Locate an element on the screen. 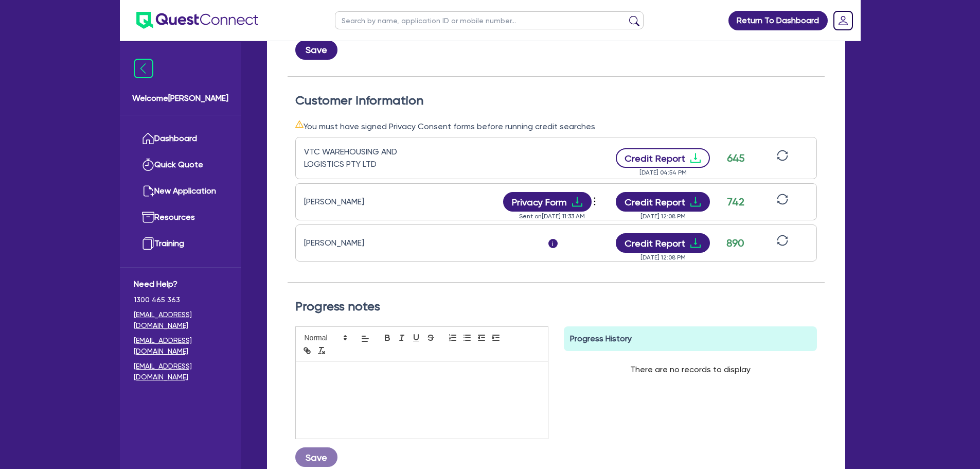  img: quick-quote is located at coordinates (148, 165).